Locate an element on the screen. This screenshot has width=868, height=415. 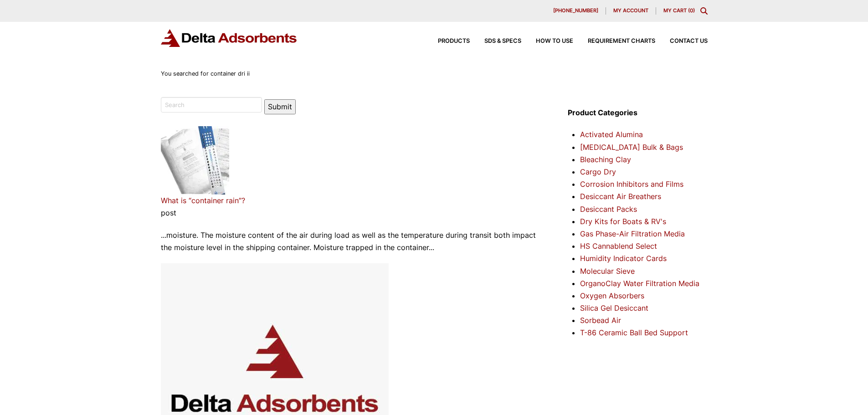
span: 0 is located at coordinates (691, 10).